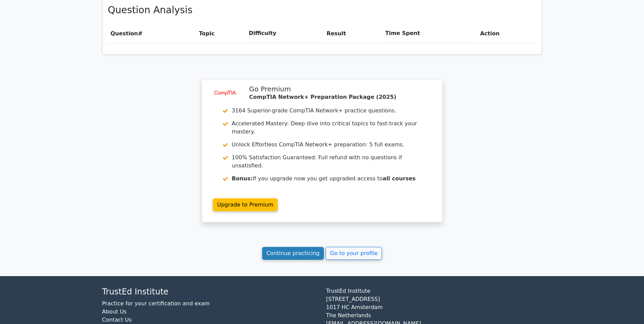  What do you see at coordinates (506, 33) in the screenshot?
I see `th: Action` at bounding box center [506, 33].